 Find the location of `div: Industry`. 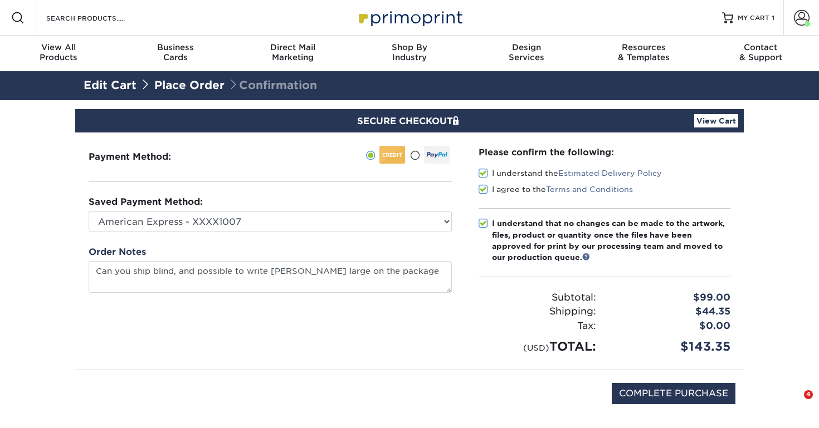

div: Industry is located at coordinates (410, 52).